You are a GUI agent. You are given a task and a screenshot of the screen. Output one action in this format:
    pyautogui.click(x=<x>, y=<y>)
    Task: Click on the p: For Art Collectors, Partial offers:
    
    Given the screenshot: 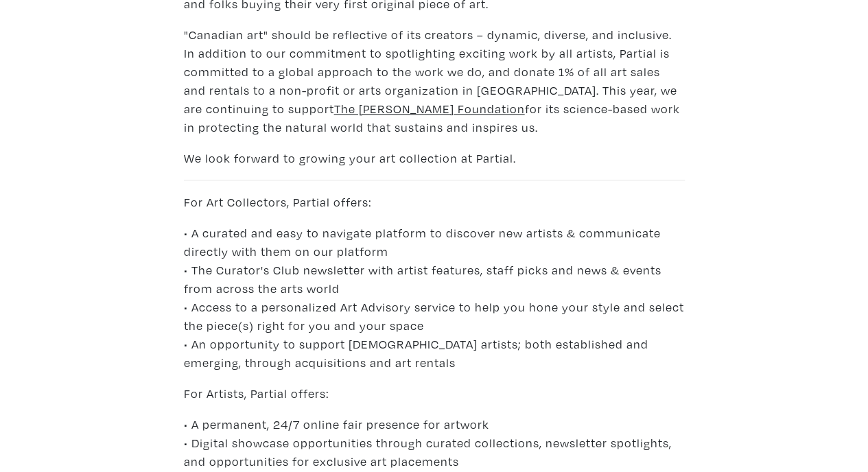 What is the action you would take?
    pyautogui.click(x=434, y=202)
    